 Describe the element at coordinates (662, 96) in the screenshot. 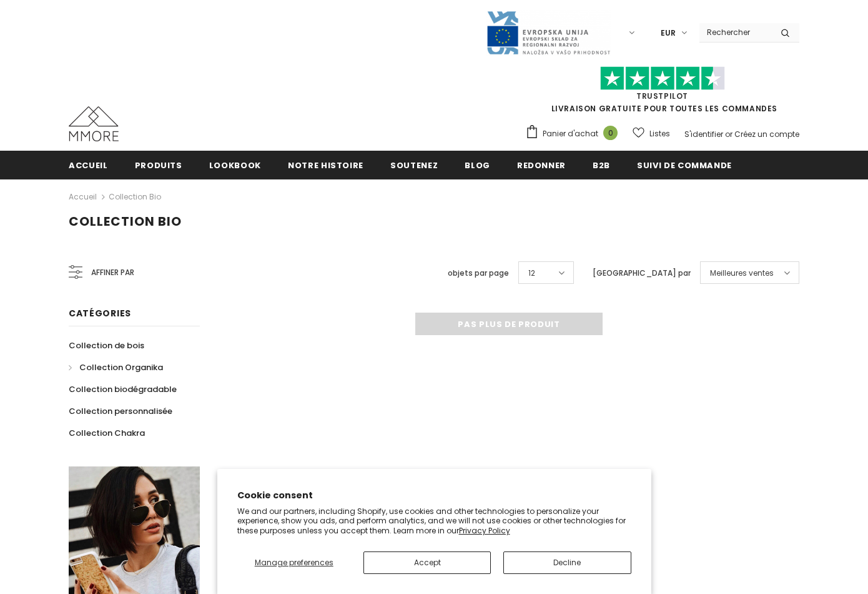

I see `a: TrustPilot` at that location.